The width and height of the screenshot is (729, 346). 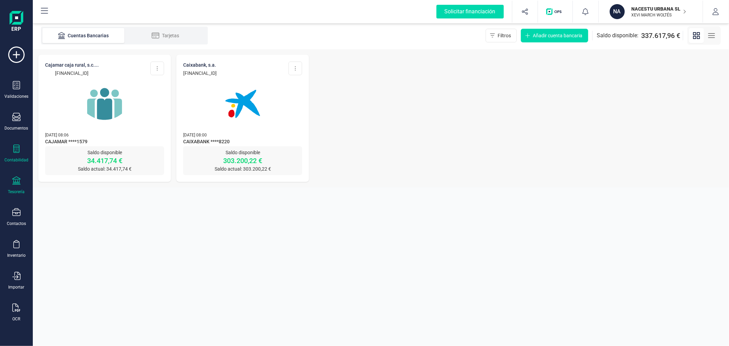 I want to click on div: OCR, so click(x=16, y=319).